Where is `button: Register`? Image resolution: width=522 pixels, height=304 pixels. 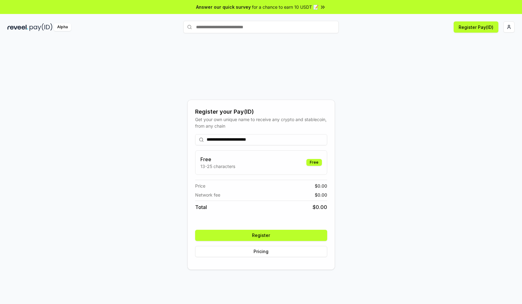
button: Register is located at coordinates (261, 235).